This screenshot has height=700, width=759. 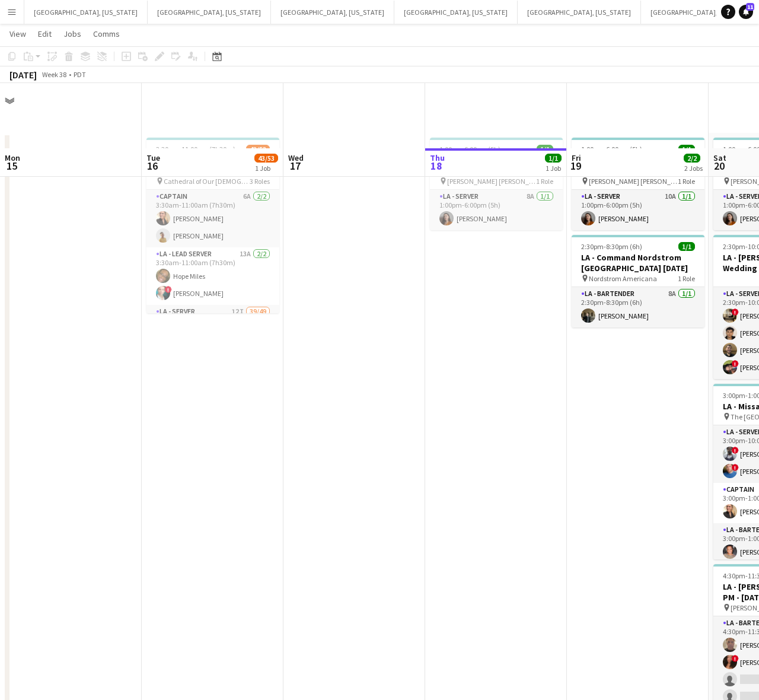 I want to click on span: 17, so click(x=294, y=165).